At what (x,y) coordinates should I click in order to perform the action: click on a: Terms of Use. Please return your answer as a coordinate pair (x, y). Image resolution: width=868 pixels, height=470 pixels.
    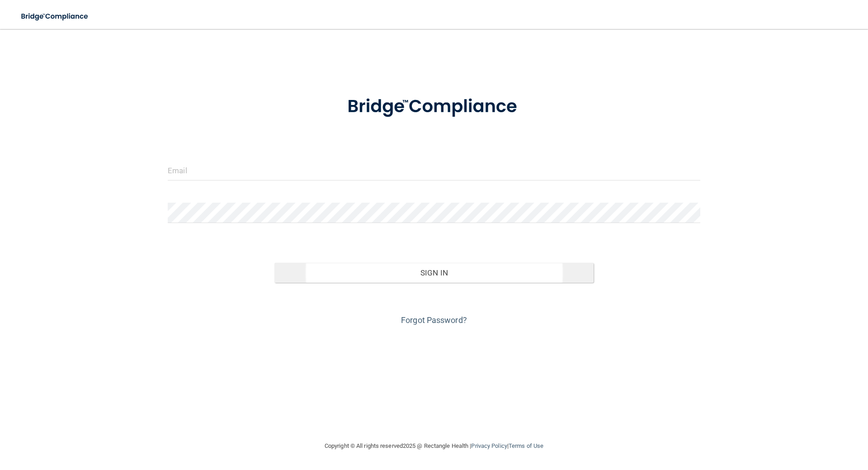
    Looking at the image, I should click on (526, 445).